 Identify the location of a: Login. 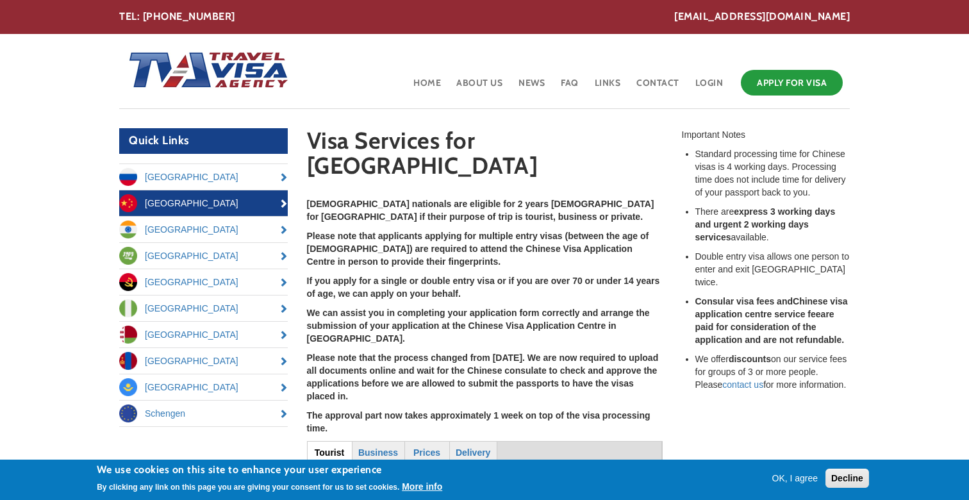
(710, 87).